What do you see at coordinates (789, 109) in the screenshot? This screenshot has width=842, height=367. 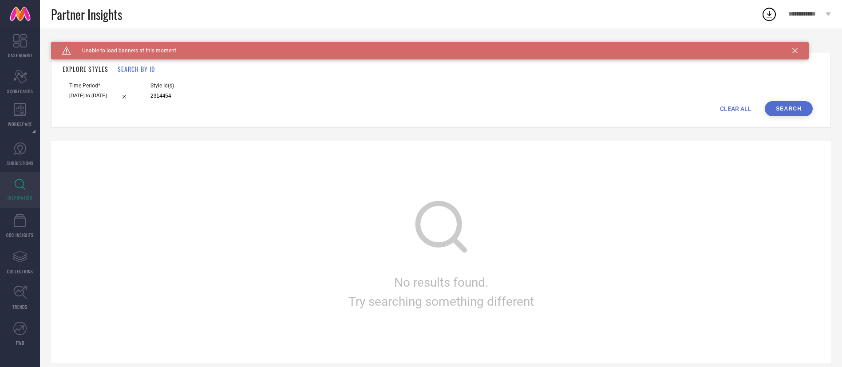 I see `button: Search` at bounding box center [789, 109].